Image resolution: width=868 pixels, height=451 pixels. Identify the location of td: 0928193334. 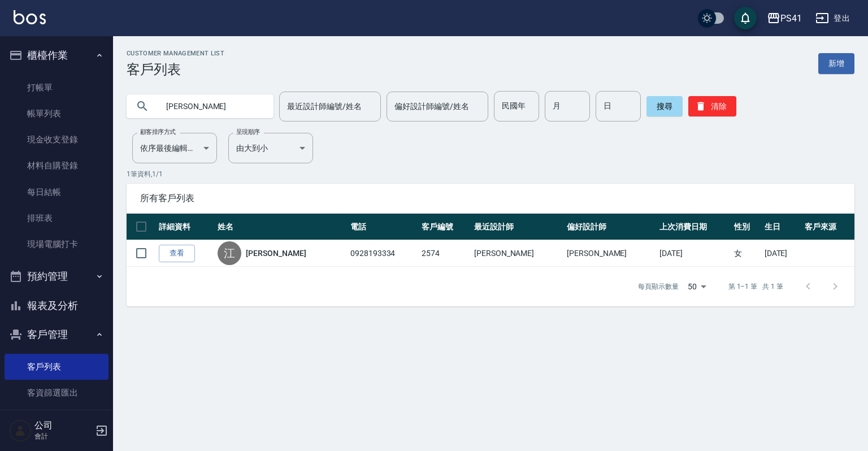
(383, 253).